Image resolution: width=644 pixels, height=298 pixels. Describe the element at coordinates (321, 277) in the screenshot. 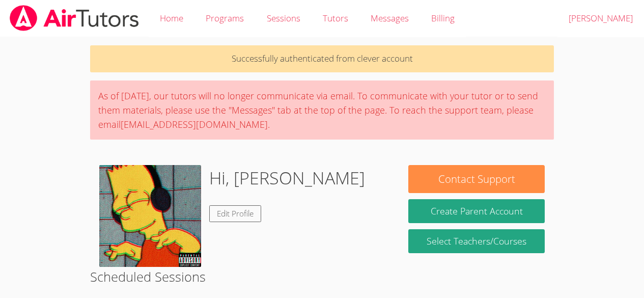

I see `h2: Scheduled Sessions` at that location.